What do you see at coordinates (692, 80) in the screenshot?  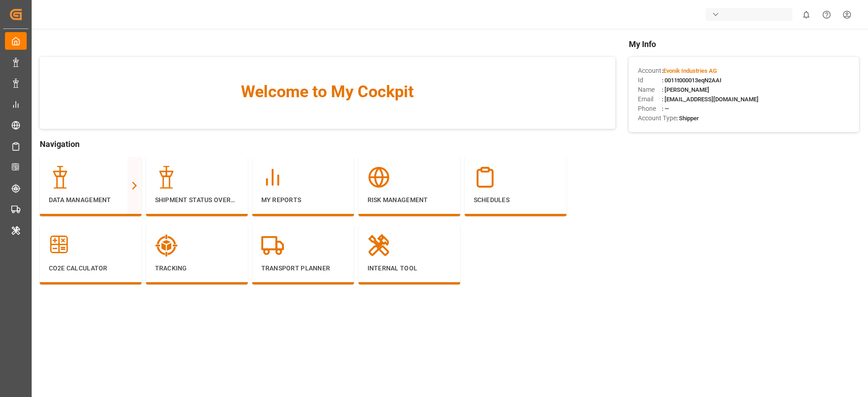 I see `span: : 0011t000013eqN2AAI` at bounding box center [692, 80].